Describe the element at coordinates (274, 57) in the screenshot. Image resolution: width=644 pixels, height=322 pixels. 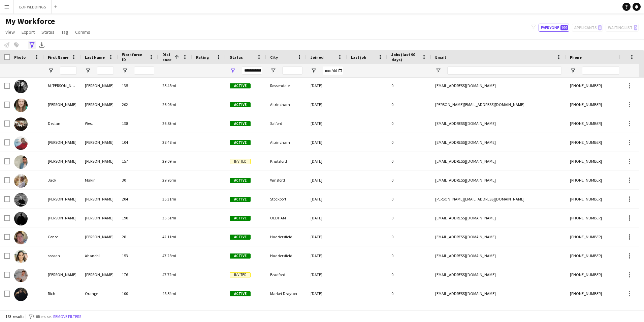
I see `span: City` at that location.